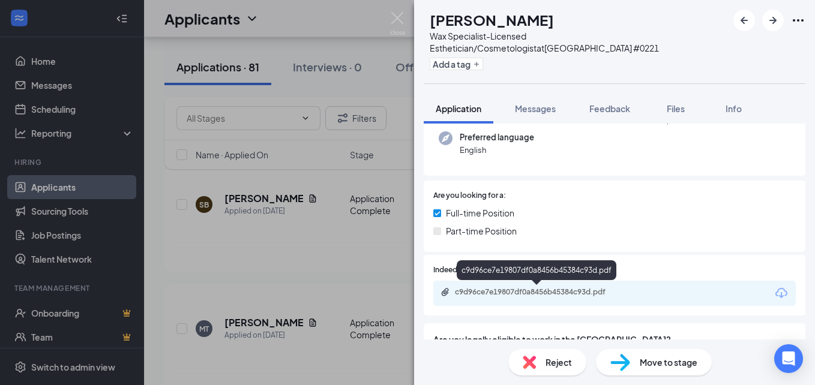  What do you see at coordinates (744, 20) in the screenshot?
I see `button: ArrowLeftNew` at bounding box center [744, 20].